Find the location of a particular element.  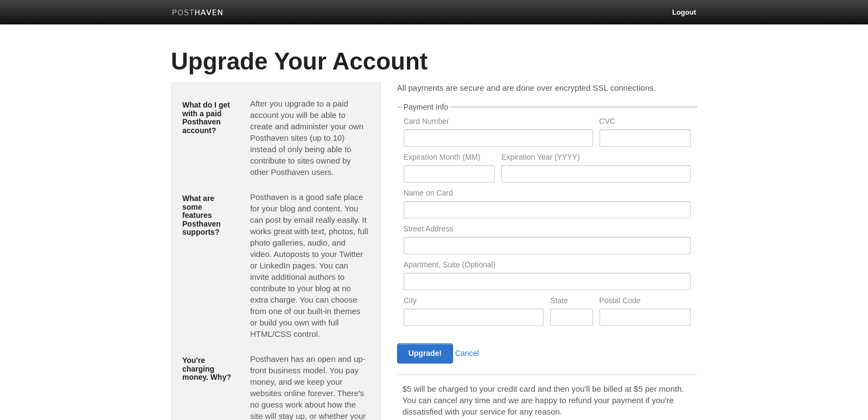

legend: Payment Info is located at coordinates (426, 107).